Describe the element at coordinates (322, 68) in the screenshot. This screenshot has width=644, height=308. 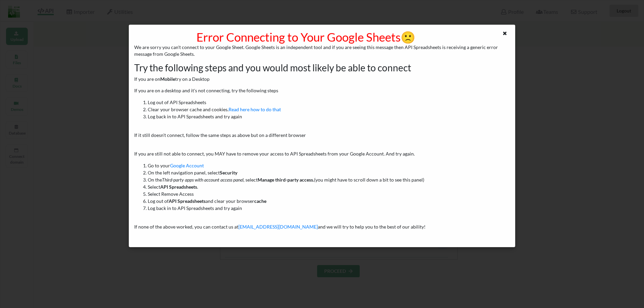
I see `h2: Try the following steps and you would most likely be able to connect` at that location.